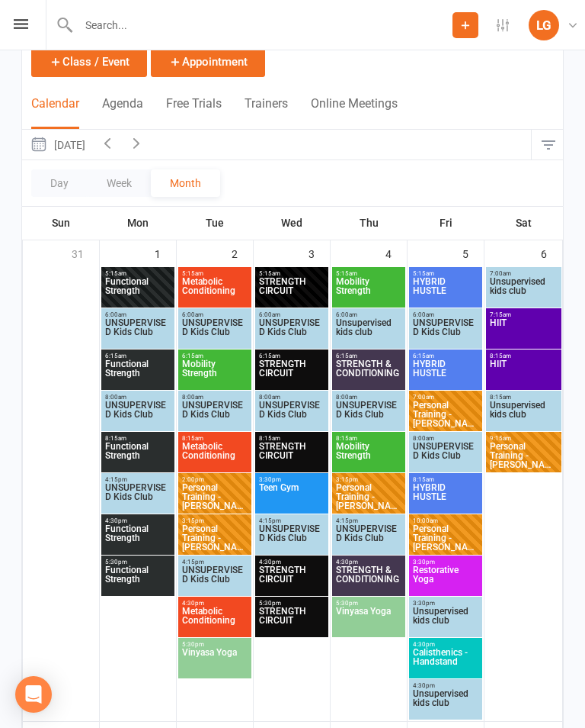 Image resolution: width=585 pixels, height=728 pixels. What do you see at coordinates (524, 223) in the screenshot?
I see `th: Sat` at bounding box center [524, 223].